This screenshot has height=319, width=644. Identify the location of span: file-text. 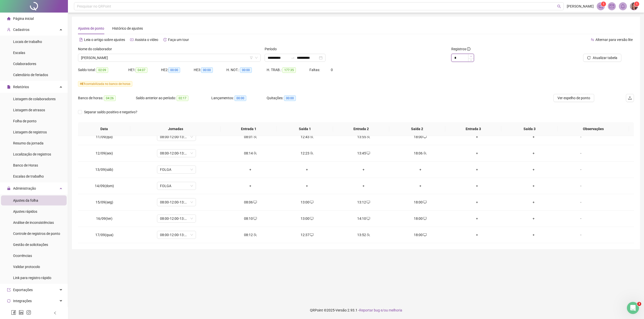
(81, 40).